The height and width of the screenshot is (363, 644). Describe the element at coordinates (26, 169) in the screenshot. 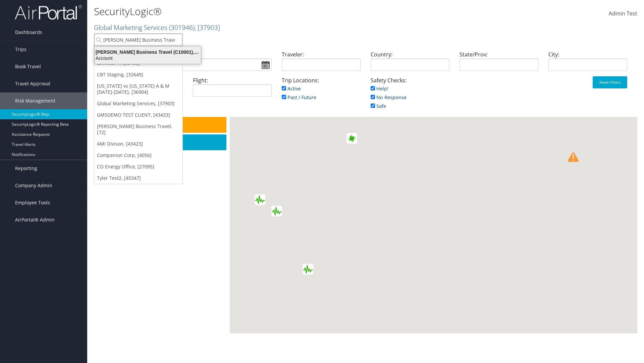

I see `span: Reporting` at that location.